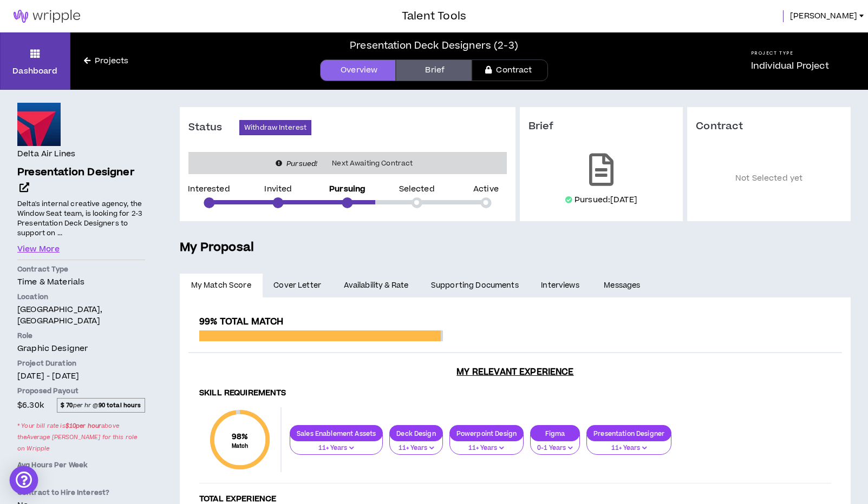 The width and height of the screenshot is (868, 504). Describe the element at coordinates (23, 481) in the screenshot. I see `div: Open Intercom Messenger` at that location.